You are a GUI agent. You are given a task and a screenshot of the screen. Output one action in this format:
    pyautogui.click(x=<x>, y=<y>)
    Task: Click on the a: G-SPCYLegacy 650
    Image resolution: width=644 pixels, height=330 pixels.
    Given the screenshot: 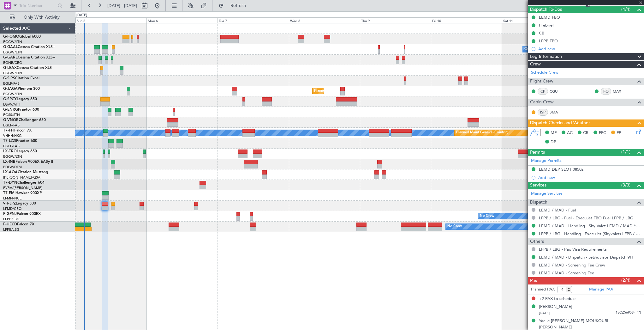 What is the action you would take?
    pyautogui.click(x=20, y=99)
    